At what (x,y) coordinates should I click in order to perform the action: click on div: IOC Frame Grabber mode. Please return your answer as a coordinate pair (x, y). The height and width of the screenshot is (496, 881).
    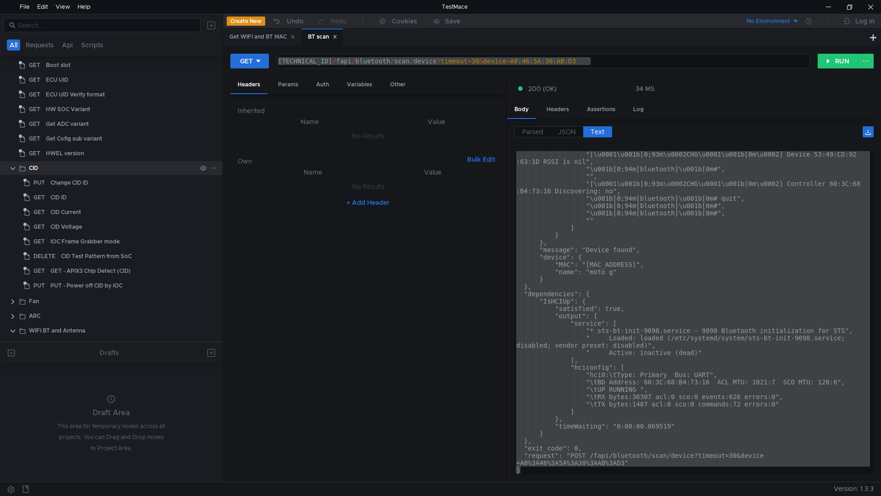
    Looking at the image, I should click on (85, 241).